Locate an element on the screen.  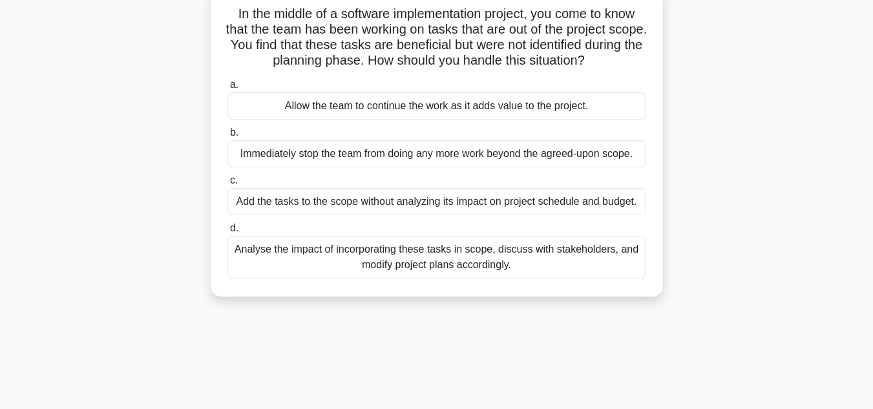
span: a. is located at coordinates (234, 84).